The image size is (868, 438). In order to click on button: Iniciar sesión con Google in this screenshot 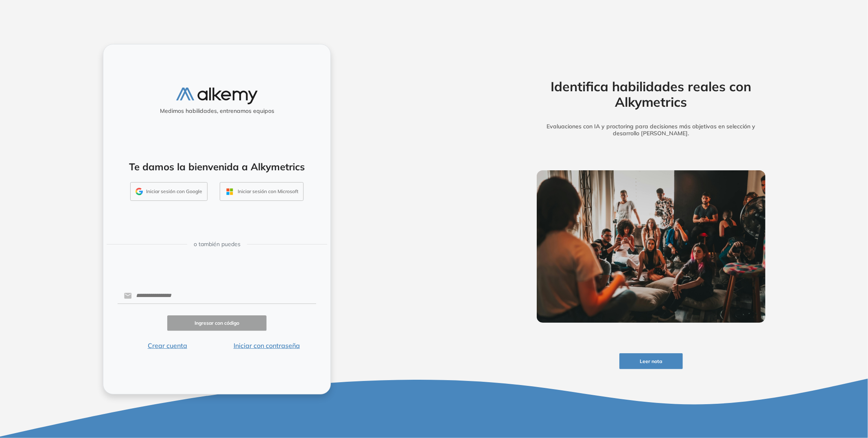, I will do `click(169, 191)`.